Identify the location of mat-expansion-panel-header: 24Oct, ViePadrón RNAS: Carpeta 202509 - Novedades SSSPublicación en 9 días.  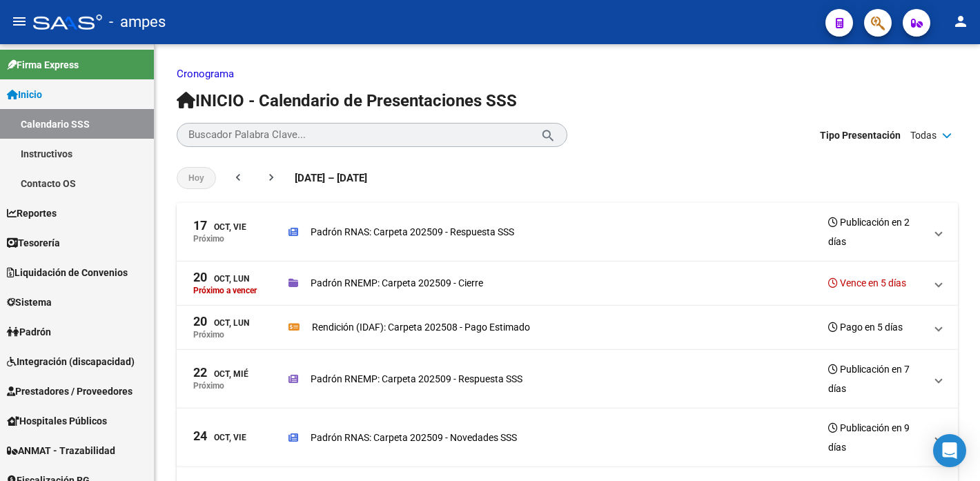
(568, 438).